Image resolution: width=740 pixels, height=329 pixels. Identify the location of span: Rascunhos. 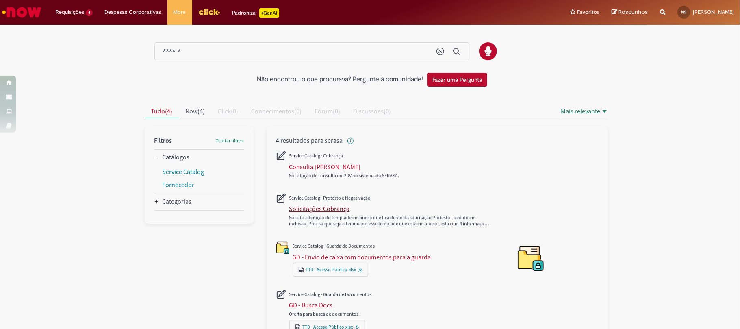
(633, 12).